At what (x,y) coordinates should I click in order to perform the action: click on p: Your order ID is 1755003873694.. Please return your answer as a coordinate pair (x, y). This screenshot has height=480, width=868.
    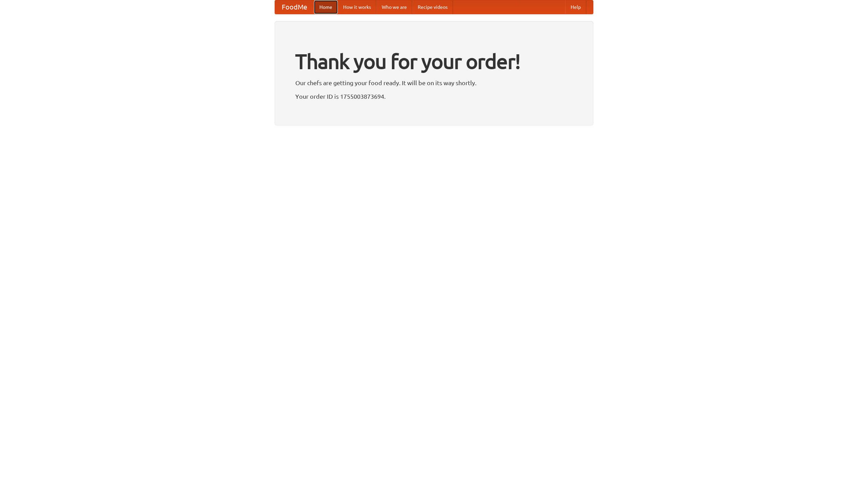
    Looking at the image, I should click on (434, 97).